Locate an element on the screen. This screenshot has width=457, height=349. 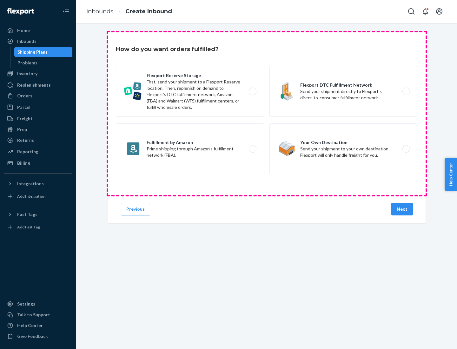
a: Returns is located at coordinates (38, 140).